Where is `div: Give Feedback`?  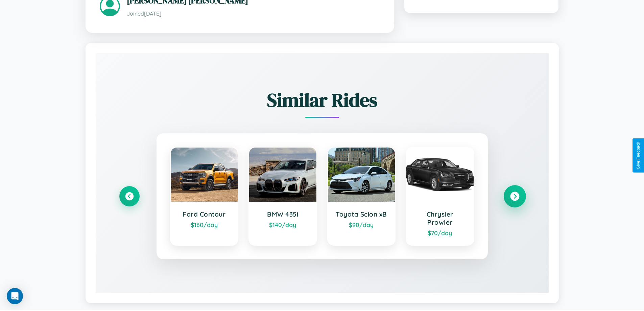
div: Give Feedback is located at coordinates (638, 155).